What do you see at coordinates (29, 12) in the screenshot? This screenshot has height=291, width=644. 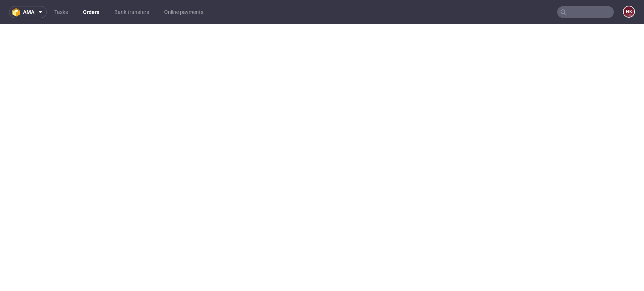 I see `span: ama` at bounding box center [29, 12].